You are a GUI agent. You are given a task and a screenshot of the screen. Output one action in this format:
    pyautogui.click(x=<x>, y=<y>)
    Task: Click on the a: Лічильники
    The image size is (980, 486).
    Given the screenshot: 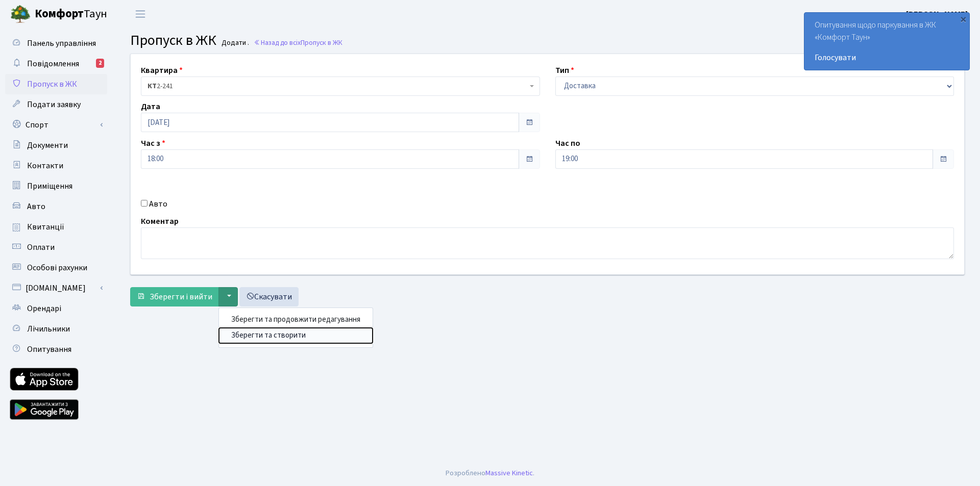 What is the action you would take?
    pyautogui.click(x=56, y=329)
    